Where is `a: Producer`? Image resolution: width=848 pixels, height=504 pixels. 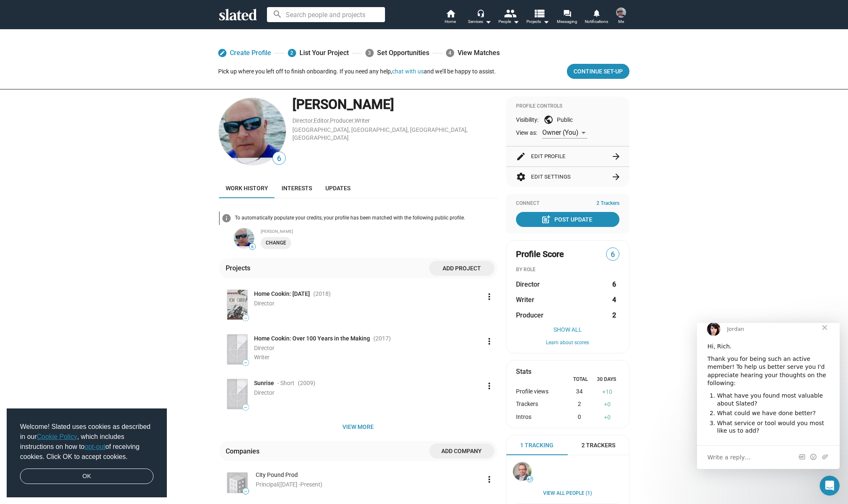
a: Producer is located at coordinates (342, 121).